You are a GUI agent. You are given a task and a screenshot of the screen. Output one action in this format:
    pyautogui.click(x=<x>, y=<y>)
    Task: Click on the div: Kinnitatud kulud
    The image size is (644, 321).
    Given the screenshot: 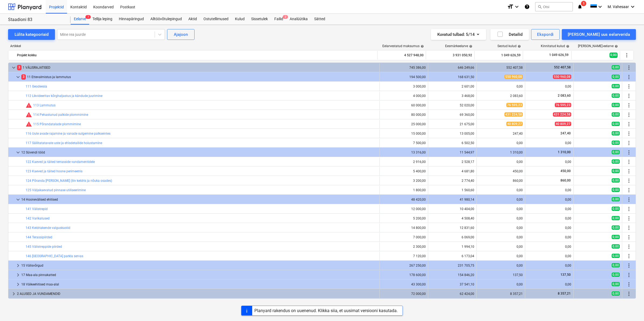 What is the action you would take?
    pyautogui.click(x=555, y=46)
    